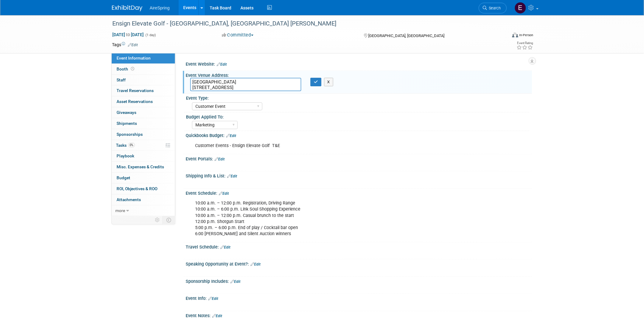 The image size is (644, 319). Describe the element at coordinates (515, 35) in the screenshot. I see `img: Format-Inperson.png` at that location.